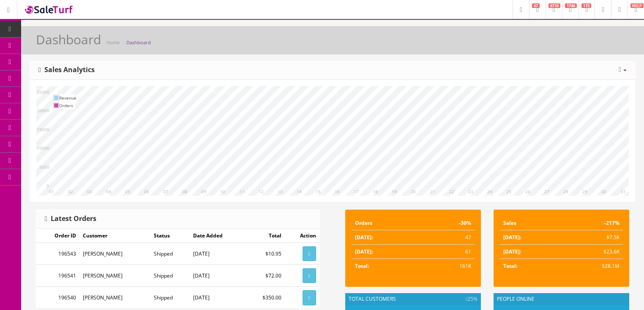  What do you see at coordinates (531, 223) in the screenshot?
I see `td: Sales` at bounding box center [531, 223].